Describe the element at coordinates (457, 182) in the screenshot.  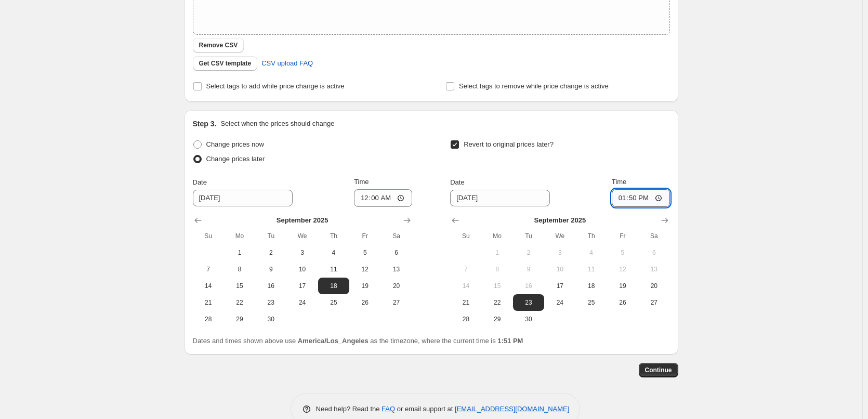
I see `span: Date` at that location.